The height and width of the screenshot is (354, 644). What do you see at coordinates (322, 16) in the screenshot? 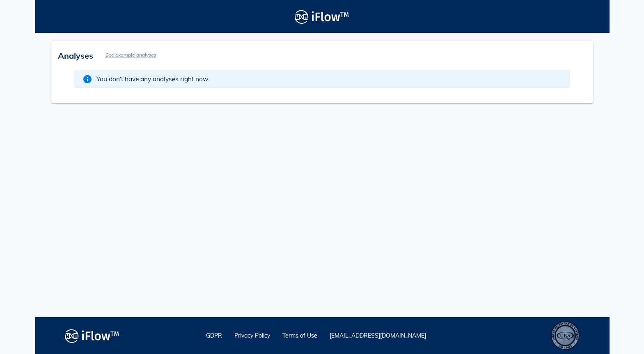
I see `div: Logo` at bounding box center [322, 16].